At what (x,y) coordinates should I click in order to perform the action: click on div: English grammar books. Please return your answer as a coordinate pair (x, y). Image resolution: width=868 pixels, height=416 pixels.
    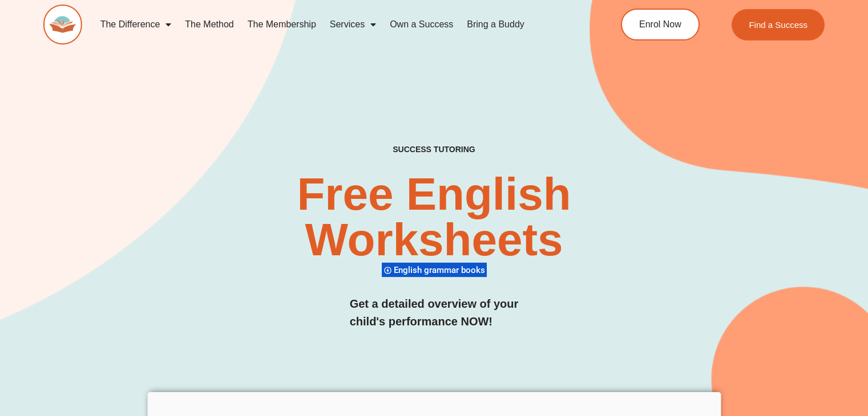
    Looking at the image, I should click on (434, 270).